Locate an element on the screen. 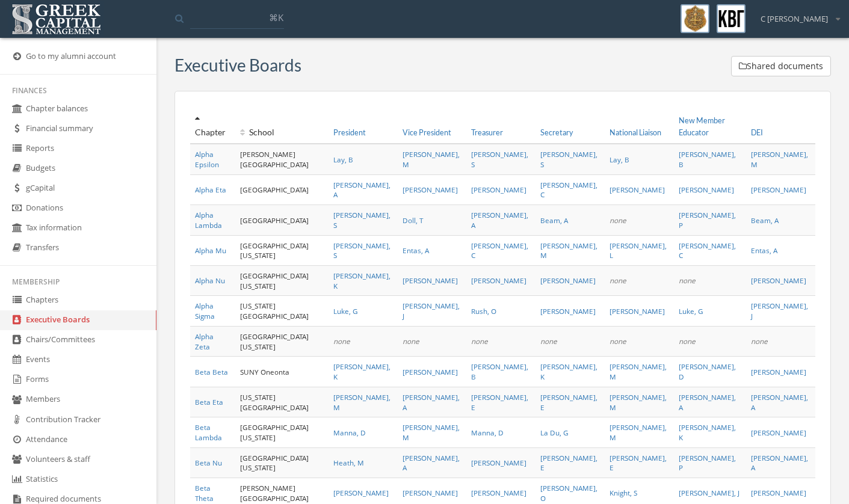 The width and height of the screenshot is (849, 504). a: Beta Nu is located at coordinates (208, 463).